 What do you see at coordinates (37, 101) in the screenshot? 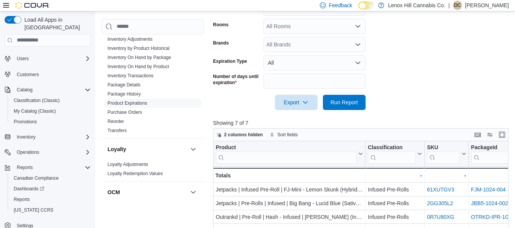
I see `a: Classification (Classic)` at bounding box center [37, 101].